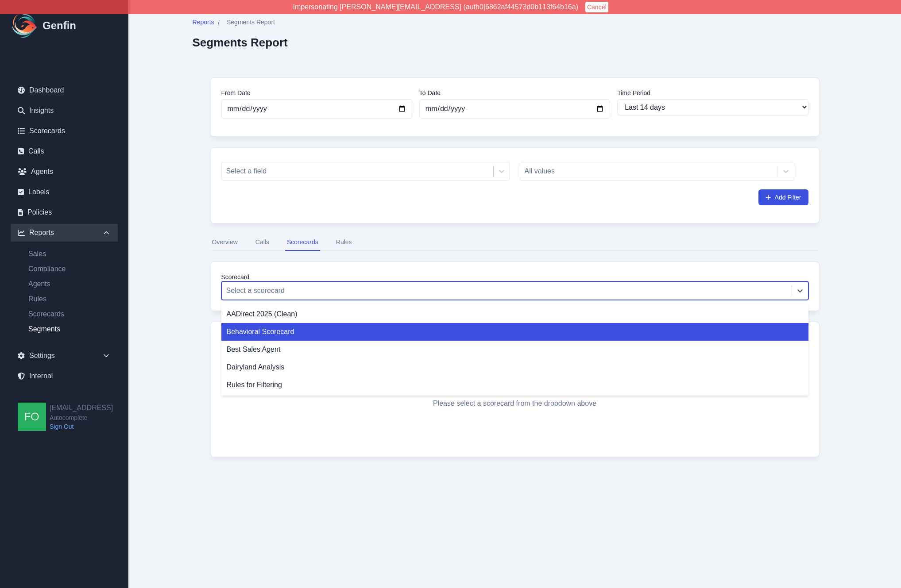  I want to click on a: Dashboard, so click(65, 90).